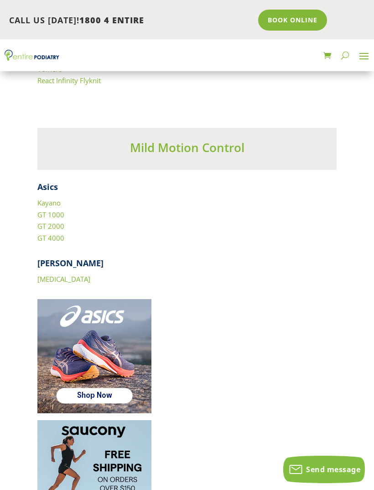  Describe the element at coordinates (324, 469) in the screenshot. I see `button: Send message` at that location.